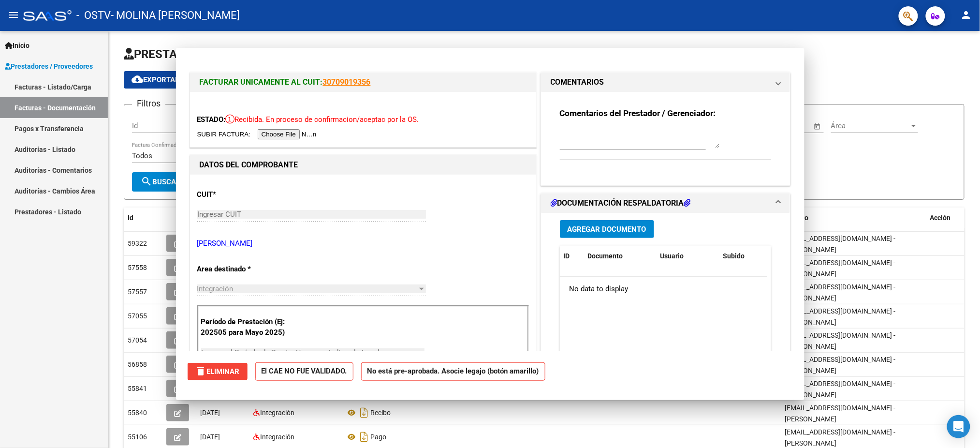 This screenshot has width=980, height=448. What do you see at coordinates (211, 120) in the screenshot?
I see `span: ESTADO:` at bounding box center [211, 120].